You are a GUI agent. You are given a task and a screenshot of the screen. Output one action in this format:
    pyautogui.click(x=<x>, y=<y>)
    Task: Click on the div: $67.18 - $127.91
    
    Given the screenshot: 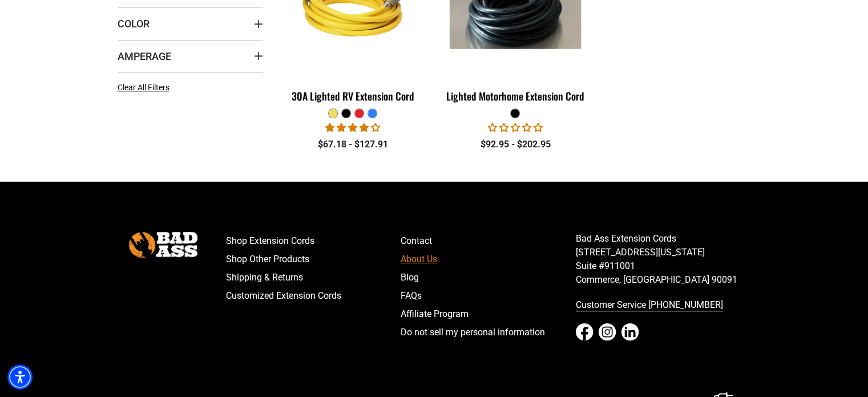 What is the action you would take?
    pyautogui.click(x=353, y=145)
    